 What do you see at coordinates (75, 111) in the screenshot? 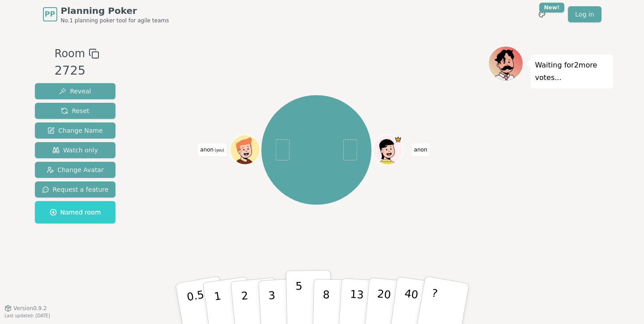
I see `span: Reset` at bounding box center [75, 111].